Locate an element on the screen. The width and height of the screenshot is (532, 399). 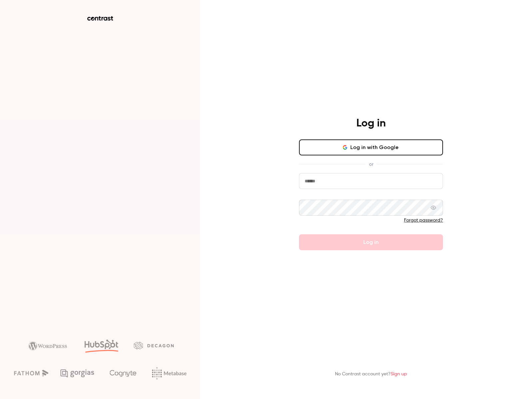
button: Log in with Google is located at coordinates (371, 147).